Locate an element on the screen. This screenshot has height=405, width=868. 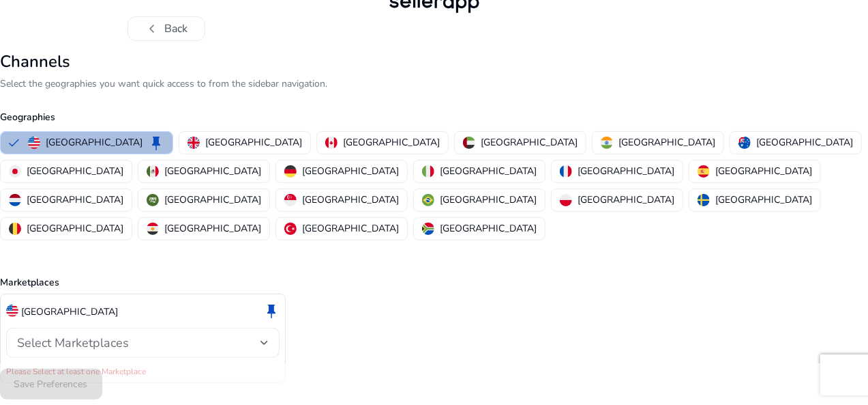
img: sg.svg is located at coordinates (290, 200).